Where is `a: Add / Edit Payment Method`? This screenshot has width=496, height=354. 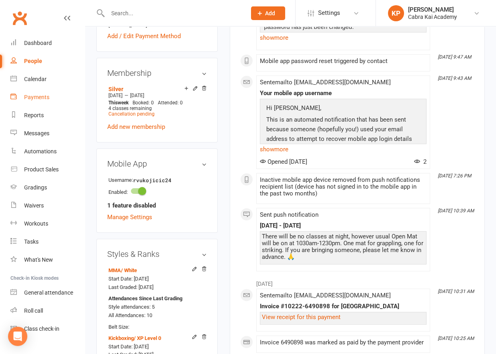 a: Add / Edit Payment Method is located at coordinates (144, 36).